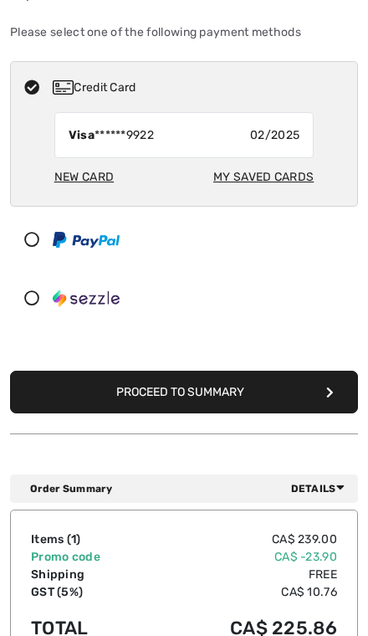 The width and height of the screenshot is (368, 636). What do you see at coordinates (74, 539) in the screenshot?
I see `span: 1` at bounding box center [74, 539].